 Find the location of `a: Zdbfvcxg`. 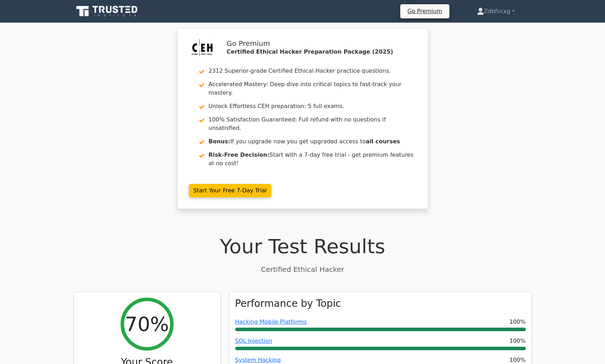

a: Zdbfvcxg is located at coordinates (496, 11).